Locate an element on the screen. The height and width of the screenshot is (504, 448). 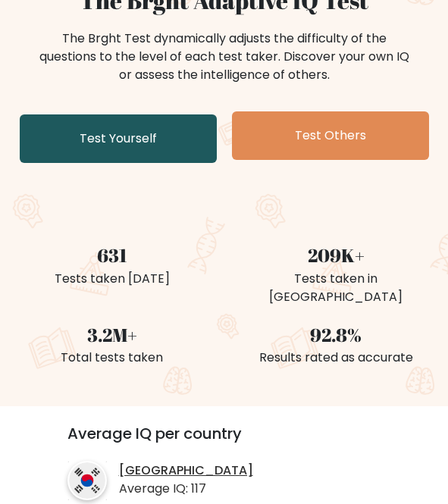
div: 631 is located at coordinates (112, 255).